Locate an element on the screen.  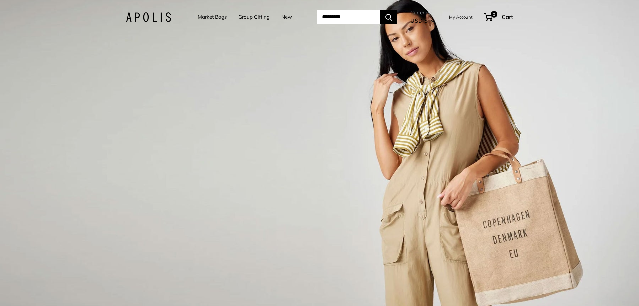
span: Currency is located at coordinates (422, 13).